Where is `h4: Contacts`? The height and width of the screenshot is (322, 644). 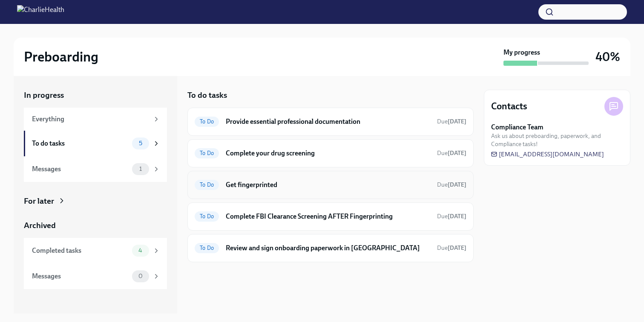
h4: Contacts is located at coordinates (509, 106).